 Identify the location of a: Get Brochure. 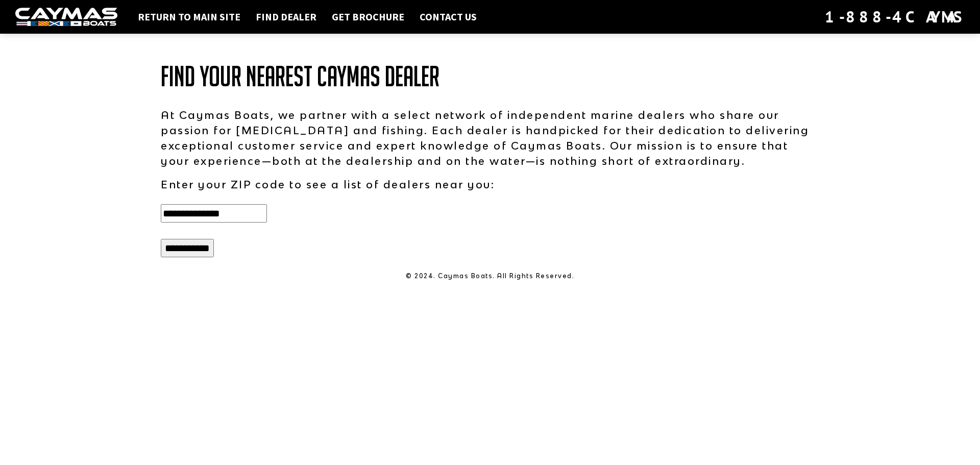
(368, 17).